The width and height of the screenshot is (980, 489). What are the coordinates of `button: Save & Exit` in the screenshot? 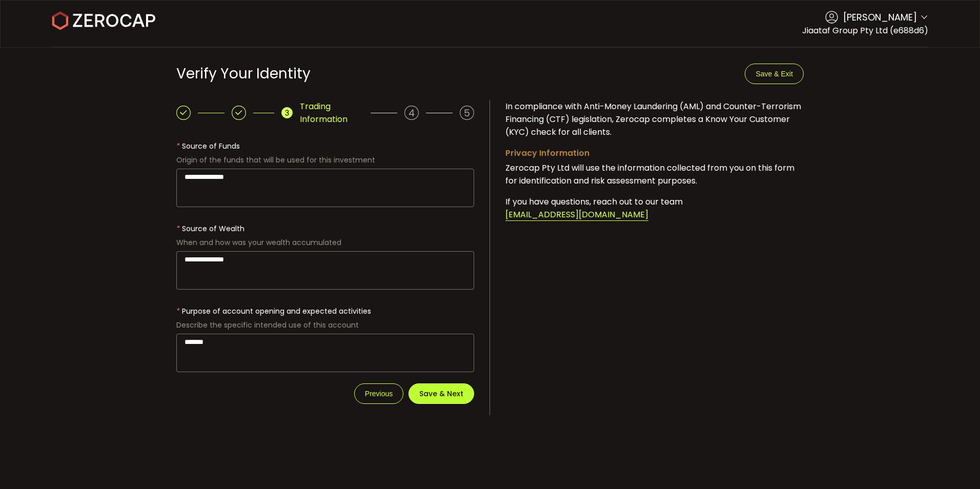 It's located at (774, 74).